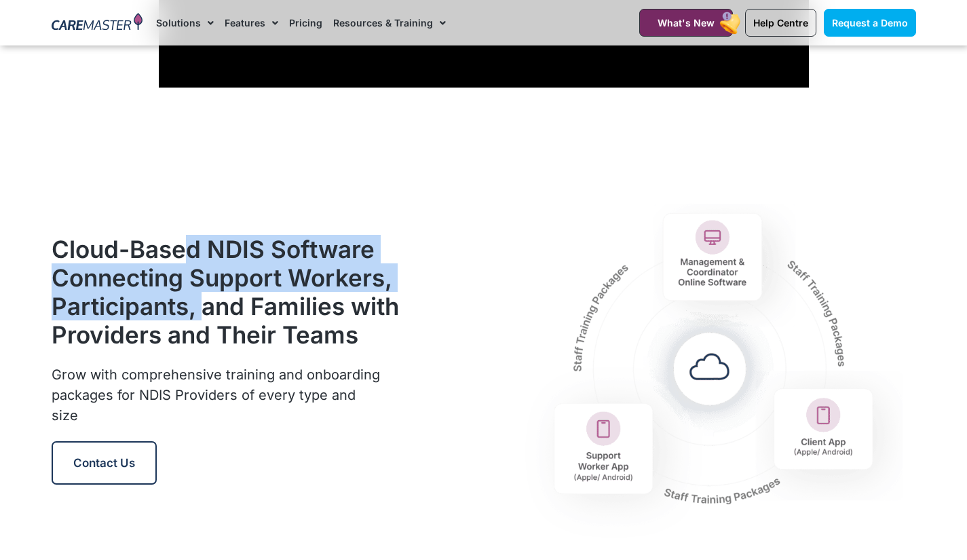 The image size is (967, 560). Describe the element at coordinates (226, 292) in the screenshot. I see `h2: Cloud-Based NDIS Software Connecting Support Workers, Participants, and Families with Providers a...` at that location.